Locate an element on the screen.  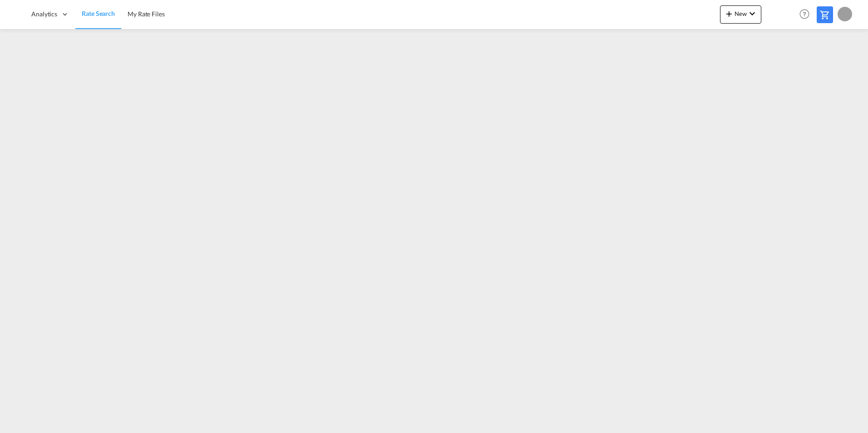
span: Rate Search is located at coordinates (98, 13).